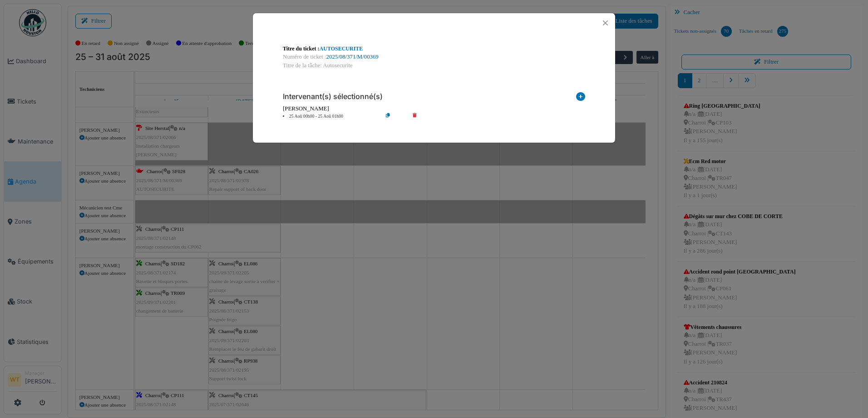 The width and height of the screenshot is (868, 418). Describe the element at coordinates (580, 98) in the screenshot. I see `i: Ajouter` at that location.